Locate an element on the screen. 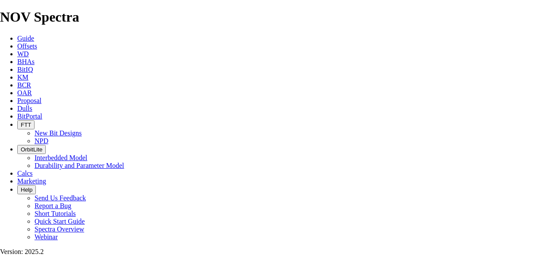  a: Offsets is located at coordinates (27, 46).